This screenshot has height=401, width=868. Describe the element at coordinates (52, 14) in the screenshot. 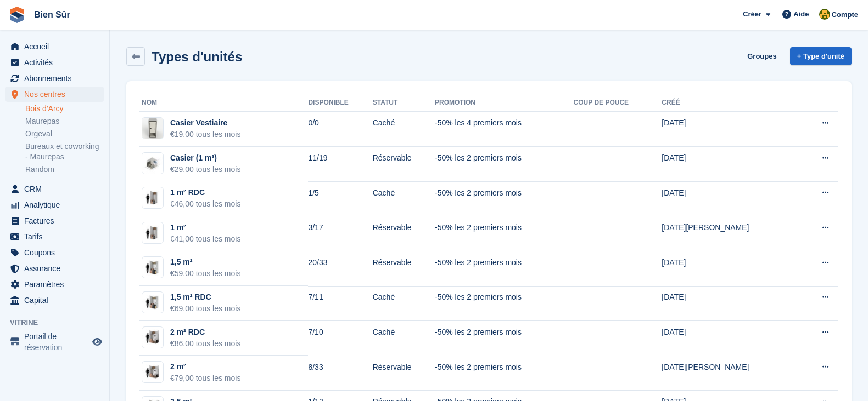

I see `a: Bien Sûr` at that location.